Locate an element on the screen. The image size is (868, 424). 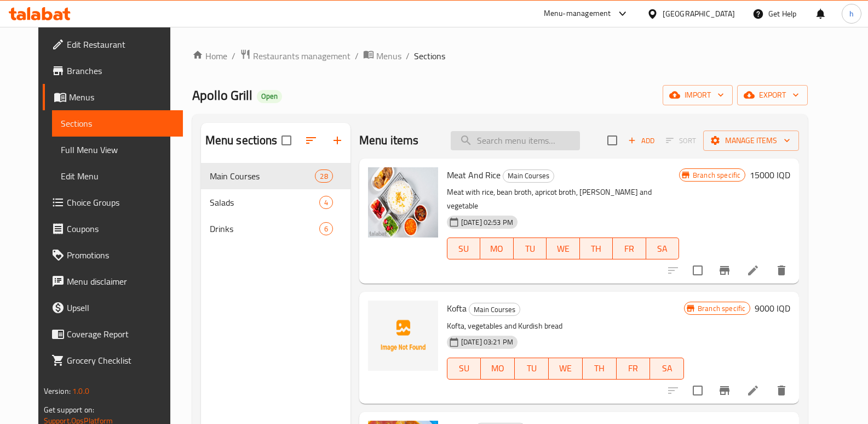
span: Drinks is located at coordinates (265, 228).